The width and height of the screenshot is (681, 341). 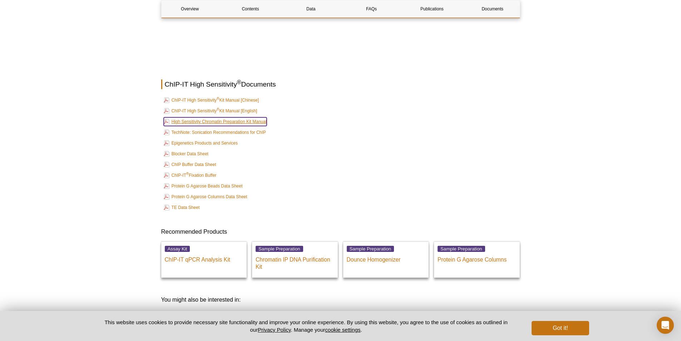 I want to click on a: Privacy Policy, so click(x=274, y=329).